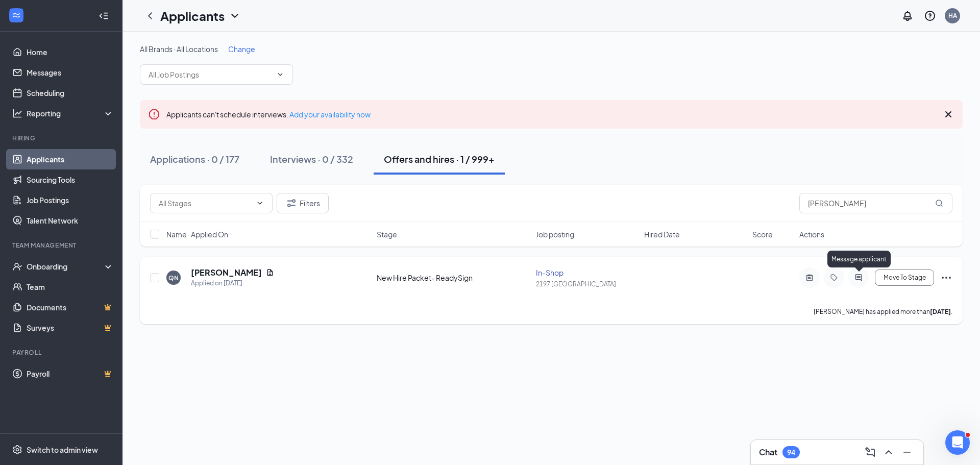 This screenshot has width=980, height=465. What do you see at coordinates (70, 328) in the screenshot?
I see `a: SurveysCrown` at bounding box center [70, 328].